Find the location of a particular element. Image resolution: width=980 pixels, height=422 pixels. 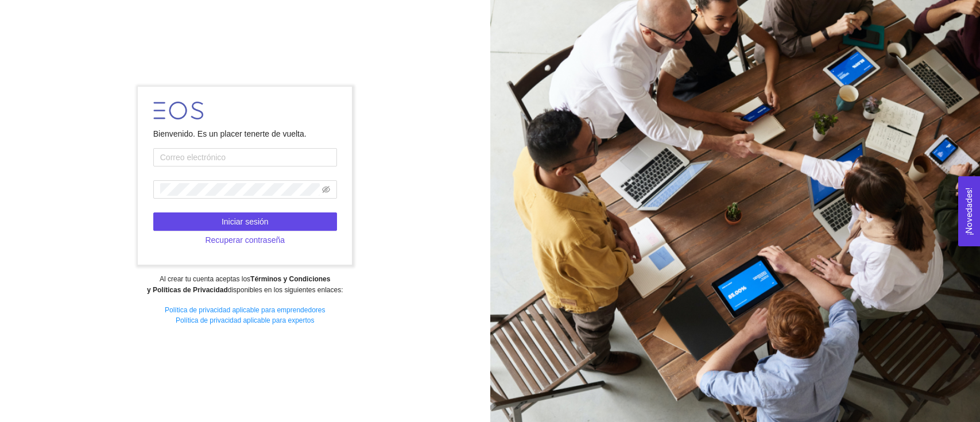

a: Recuperar contraseña is located at coordinates (245, 240).